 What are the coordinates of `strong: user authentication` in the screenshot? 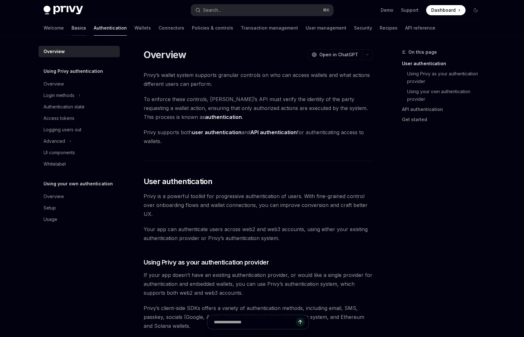 It's located at (217, 132).